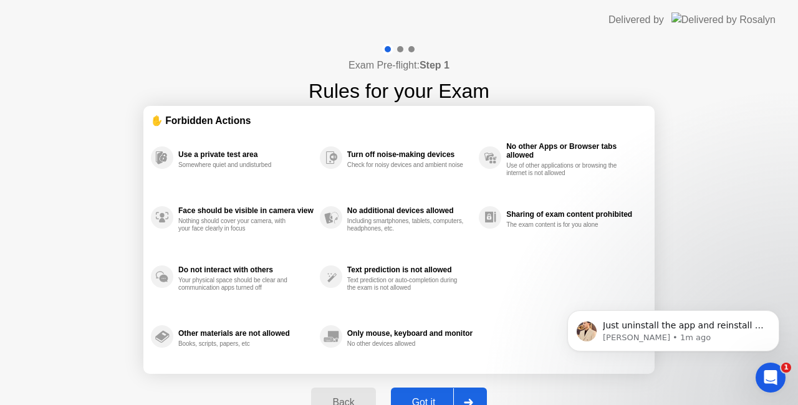  I want to click on div: Your physical space should be clear and communication apps turned off, so click(237, 284).